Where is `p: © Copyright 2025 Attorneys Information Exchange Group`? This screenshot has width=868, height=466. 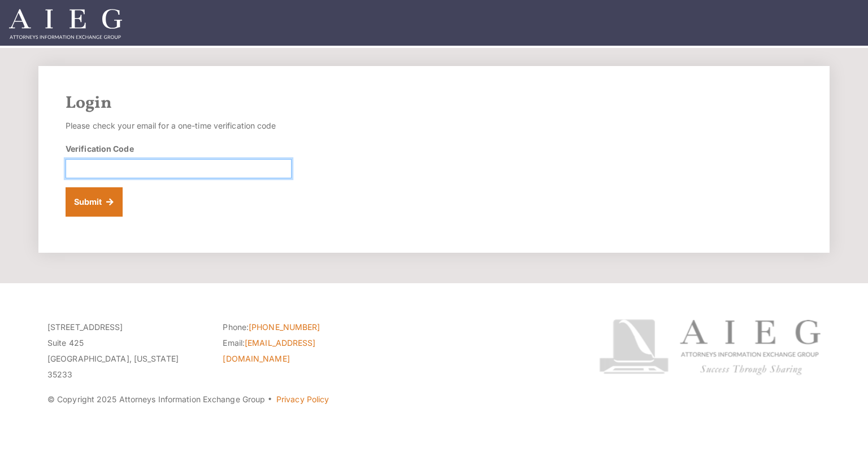
p: © Copyright 2025 Attorneys Information Exchange Group is located at coordinates (302, 400).